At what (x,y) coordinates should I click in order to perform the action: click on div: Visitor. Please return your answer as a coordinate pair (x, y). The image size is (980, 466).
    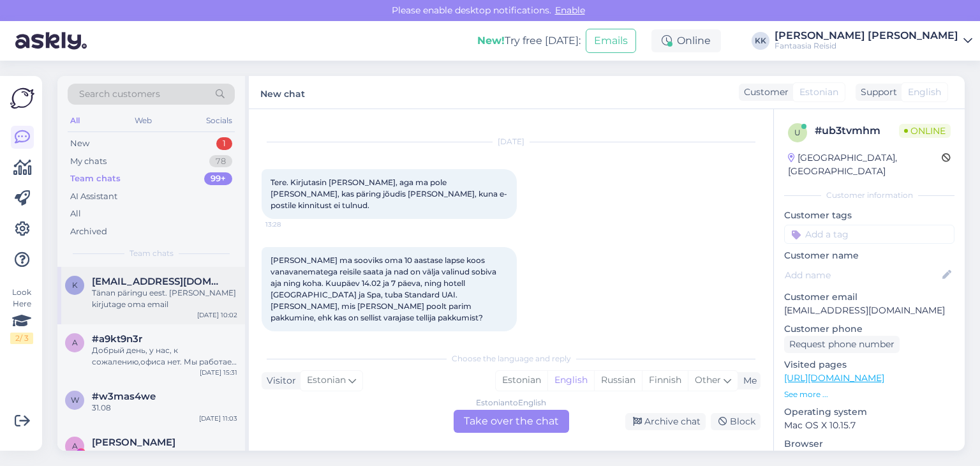
    Looking at the image, I should click on (279, 380).